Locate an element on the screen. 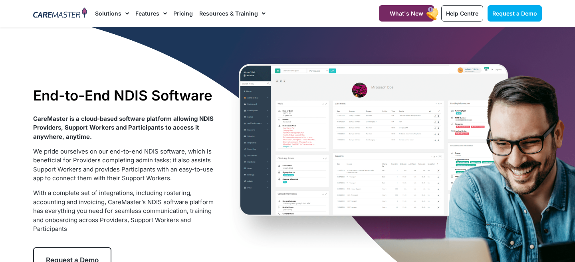 The image size is (575, 262). span: What's New is located at coordinates (406, 13).